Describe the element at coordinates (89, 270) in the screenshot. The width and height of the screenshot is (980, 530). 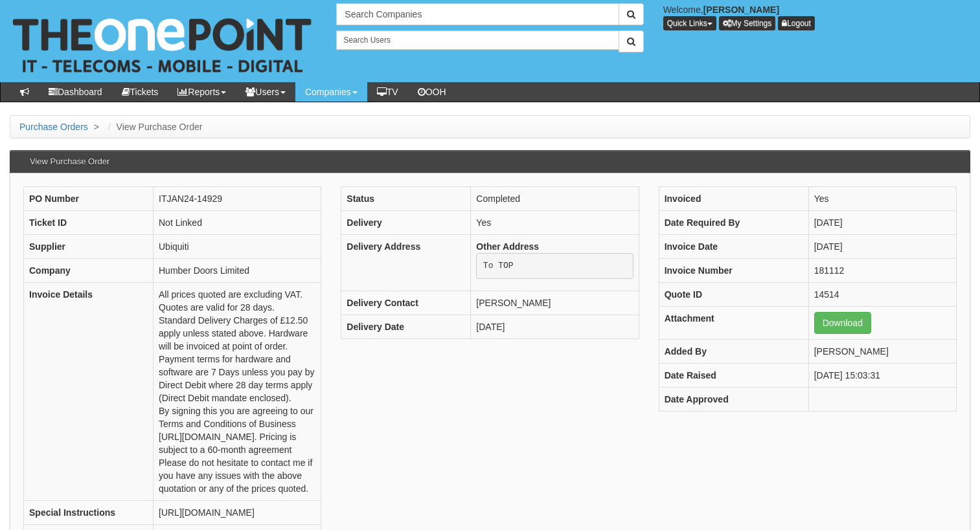
I see `th: Company` at that location.